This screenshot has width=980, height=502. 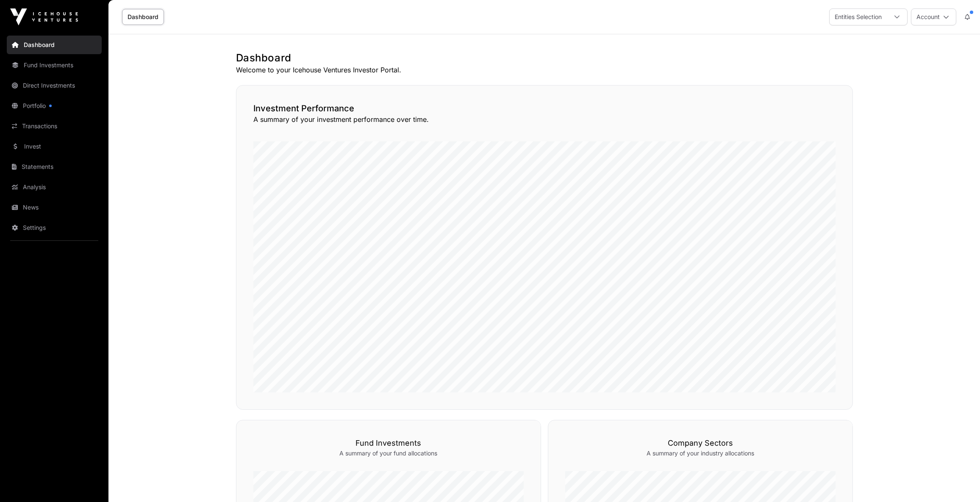 What do you see at coordinates (54, 146) in the screenshot?
I see `a: Invest` at bounding box center [54, 146].